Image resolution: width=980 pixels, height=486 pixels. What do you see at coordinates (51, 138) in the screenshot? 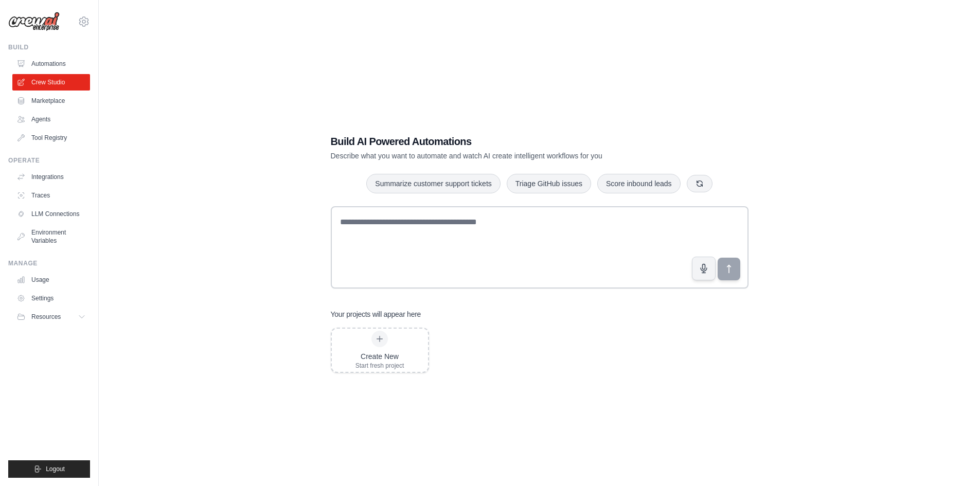
I see `a: Tool Registry` at bounding box center [51, 138].